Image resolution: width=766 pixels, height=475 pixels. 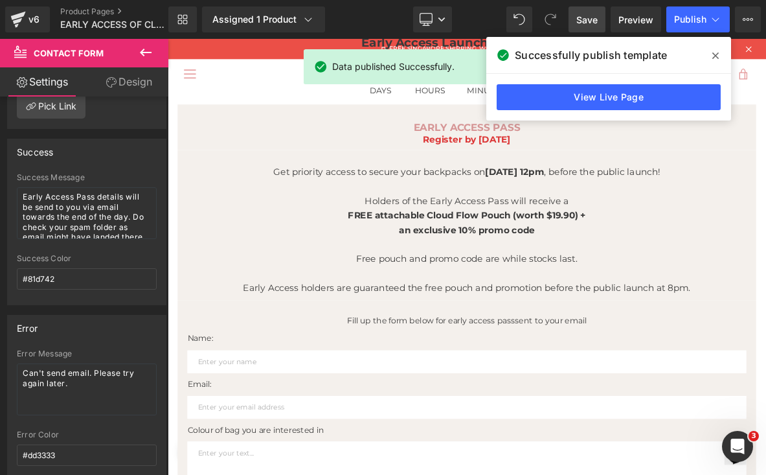 What do you see at coordinates (392, 174) in the screenshot?
I see `p: Get priority access to secure your backpacks on , before the public launch!` at bounding box center [392, 174].